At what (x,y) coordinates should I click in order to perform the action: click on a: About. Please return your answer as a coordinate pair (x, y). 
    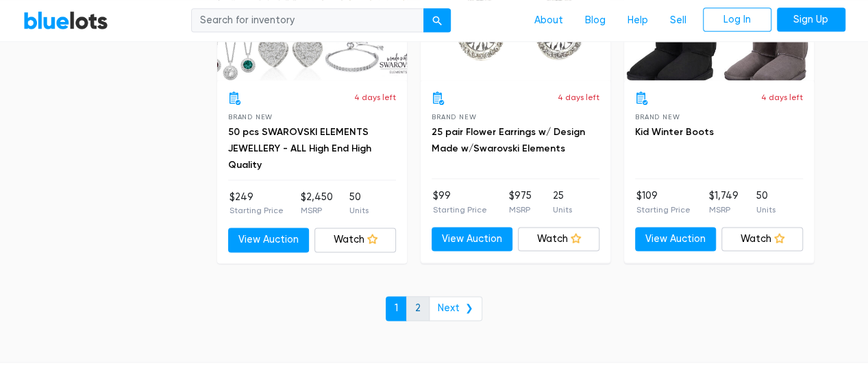
    Looking at the image, I should click on (549, 21).